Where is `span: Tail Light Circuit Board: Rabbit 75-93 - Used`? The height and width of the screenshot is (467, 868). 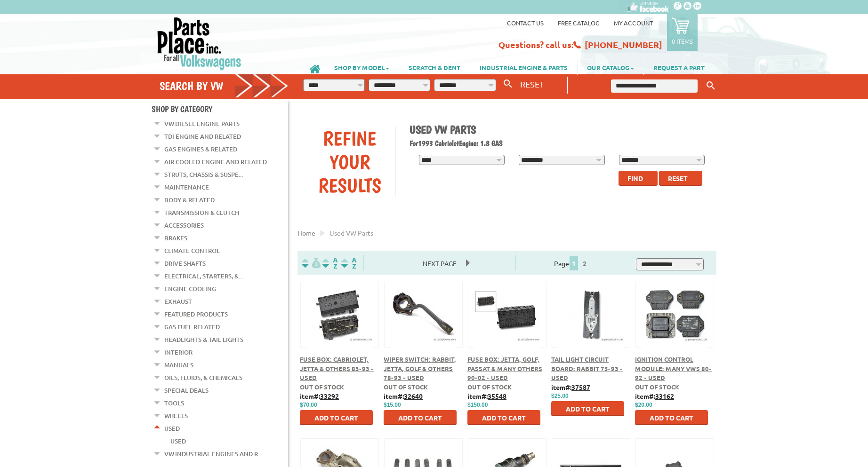 span: Tail Light Circuit Board: Rabbit 75-93 - Used is located at coordinates (587, 369).